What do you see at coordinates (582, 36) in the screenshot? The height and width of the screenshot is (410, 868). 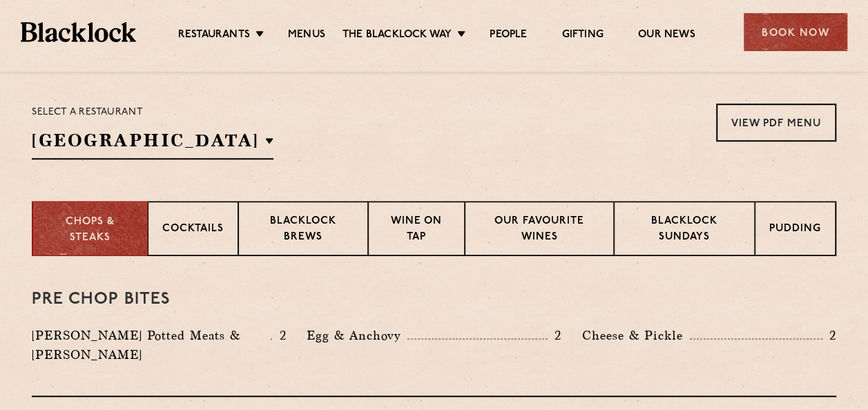 I see `a: Gifting` at bounding box center [582, 36].